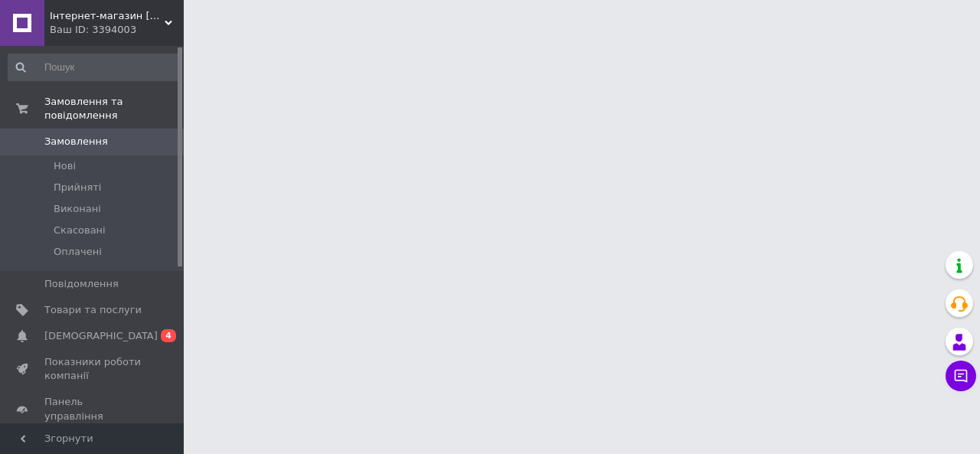 This screenshot has width=980, height=454. Describe the element at coordinates (169, 335) in the screenshot. I see `span: 4` at that location.